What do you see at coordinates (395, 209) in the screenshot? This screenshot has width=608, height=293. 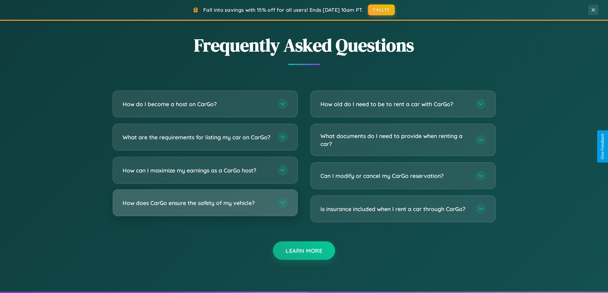 I see `h3: Is insurance included when I rent a car through CarGo?` at bounding box center [395, 209].